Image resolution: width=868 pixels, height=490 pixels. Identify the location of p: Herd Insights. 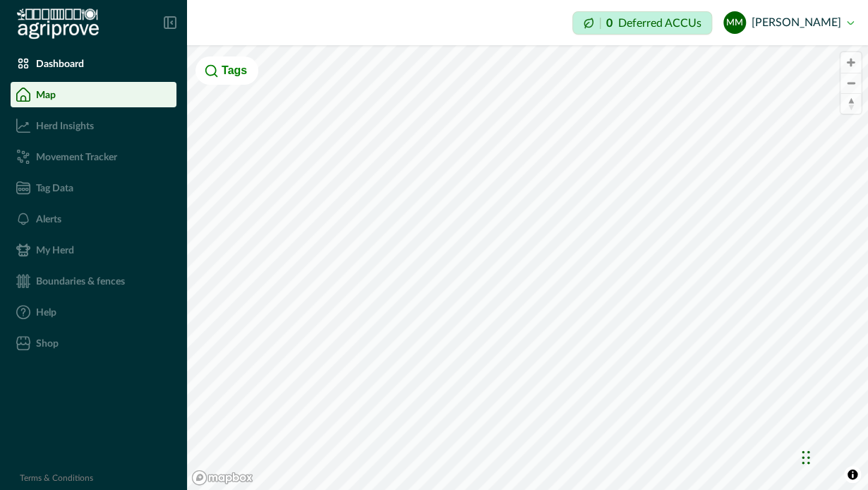
(65, 126).